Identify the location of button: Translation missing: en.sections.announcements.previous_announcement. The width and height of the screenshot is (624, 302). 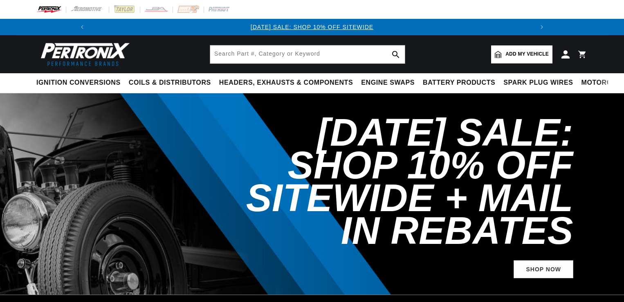
(82, 27).